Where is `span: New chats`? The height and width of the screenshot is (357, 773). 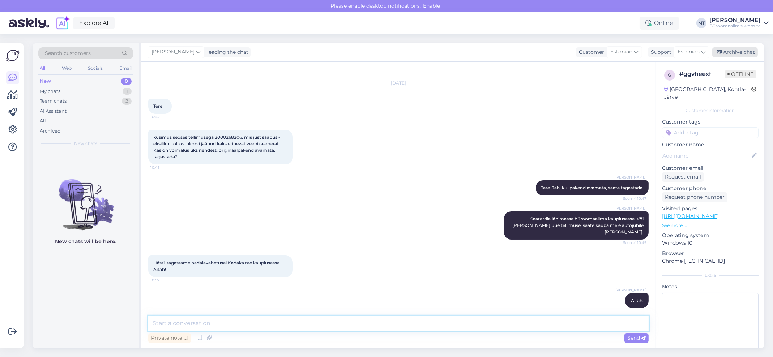 span: New chats is located at coordinates (86, 144).